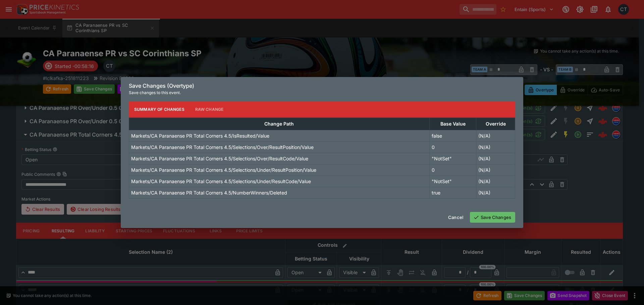  Describe the element at coordinates (453, 135) in the screenshot. I see `td: false` at that location.